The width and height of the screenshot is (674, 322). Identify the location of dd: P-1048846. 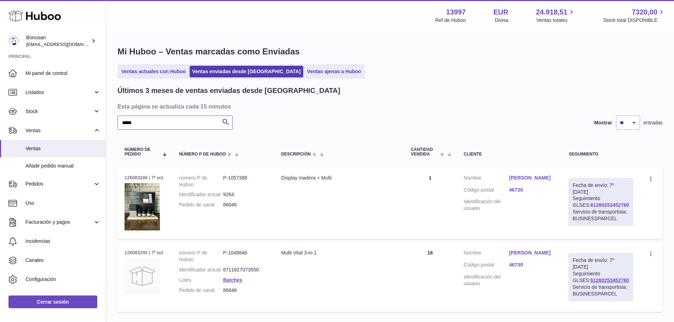
(245, 257).